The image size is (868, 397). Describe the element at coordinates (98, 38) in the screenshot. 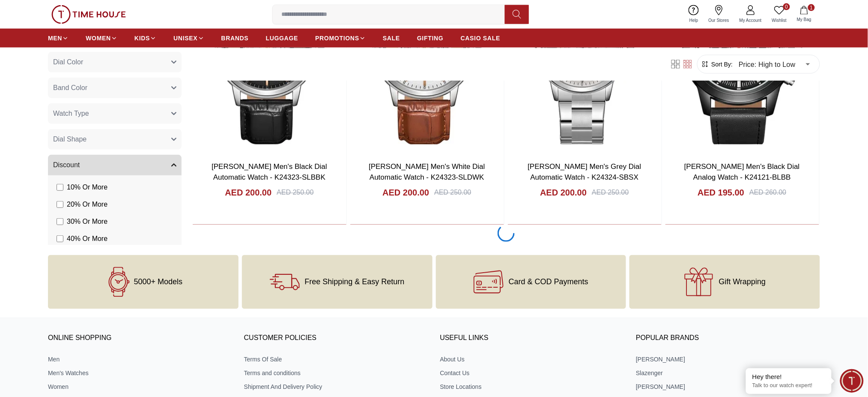

I see `span: WOMEN` at that location.